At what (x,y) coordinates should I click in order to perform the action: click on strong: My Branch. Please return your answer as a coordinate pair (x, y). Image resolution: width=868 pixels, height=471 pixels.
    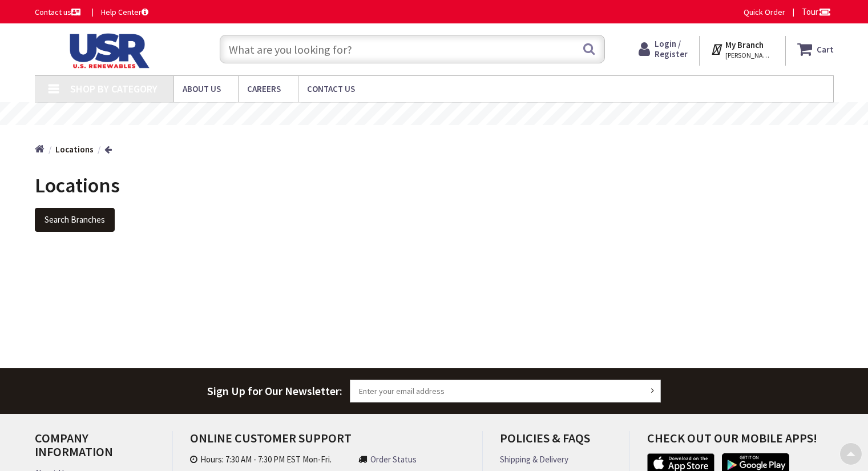
    Looking at the image, I should click on (745, 45).